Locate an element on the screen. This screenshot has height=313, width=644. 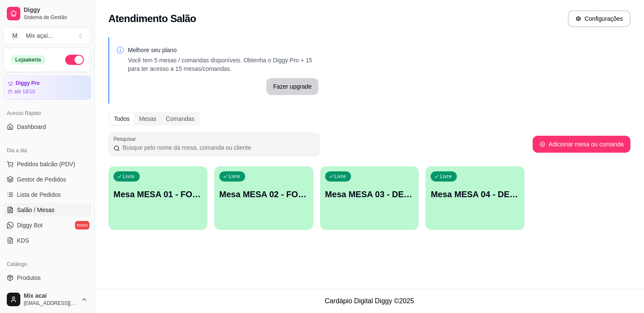
p: Mesa MESA 04 - DENTRO is located at coordinates (475, 195).